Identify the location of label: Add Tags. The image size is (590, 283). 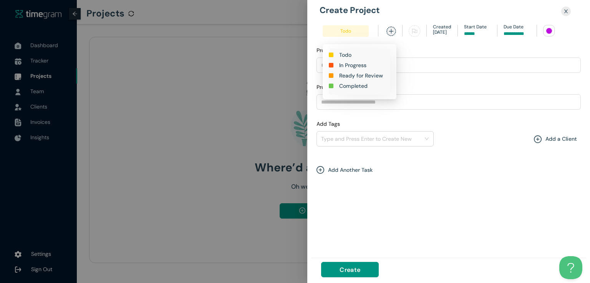
(328, 124).